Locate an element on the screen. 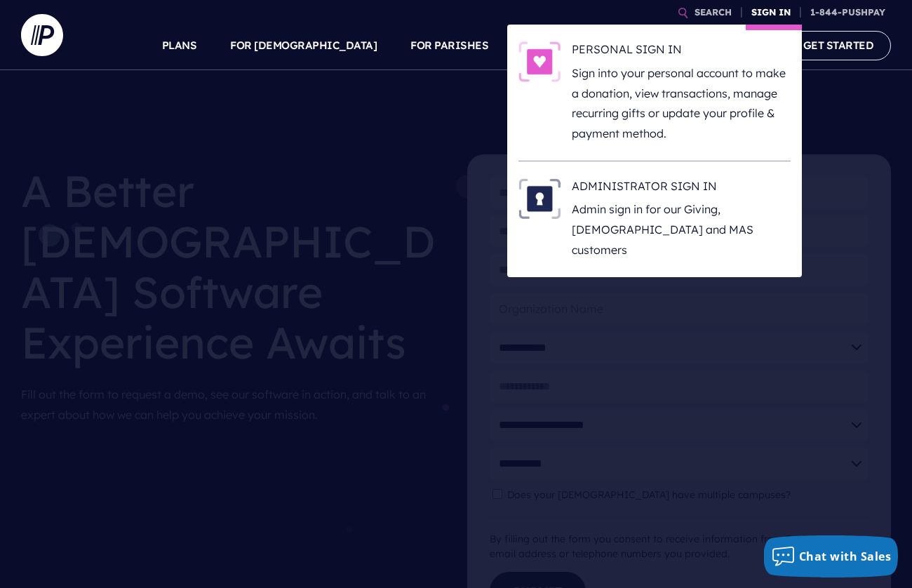  a: PERSONAL SIGN IN - Illustration PERSONAL SIGN IN Sign into your personal account to make a donati... is located at coordinates (654, 93).